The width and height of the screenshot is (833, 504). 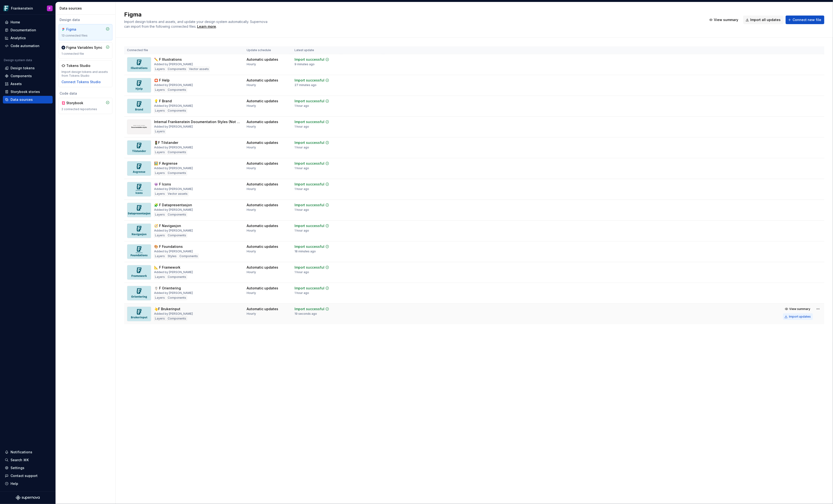 What do you see at coordinates (167, 226) in the screenshot?
I see `div: 🧭 F Navigasjon` at bounding box center [167, 226].